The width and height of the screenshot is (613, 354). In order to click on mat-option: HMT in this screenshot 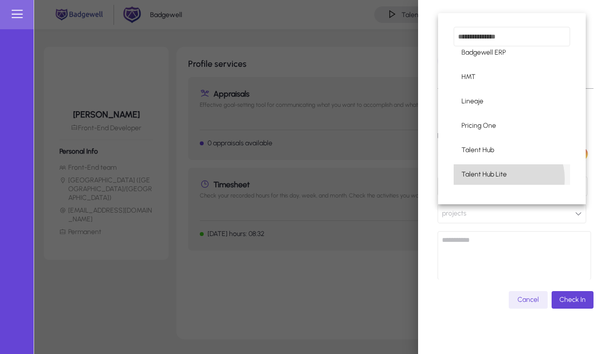, I will do `click(512, 77)`.